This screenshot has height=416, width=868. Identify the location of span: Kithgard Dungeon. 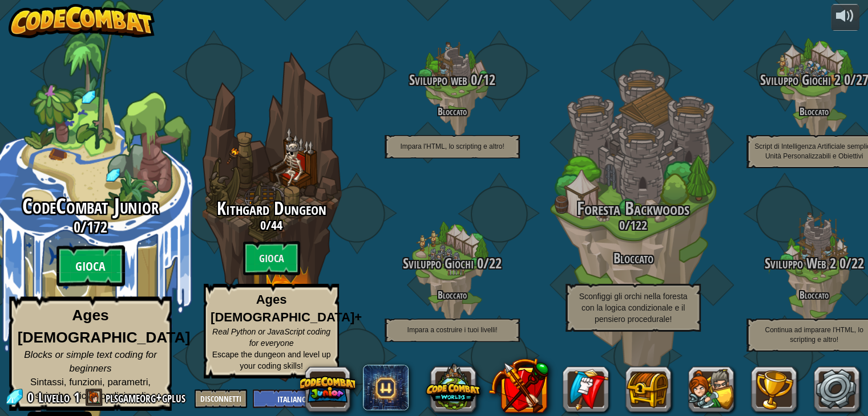
(272, 208).